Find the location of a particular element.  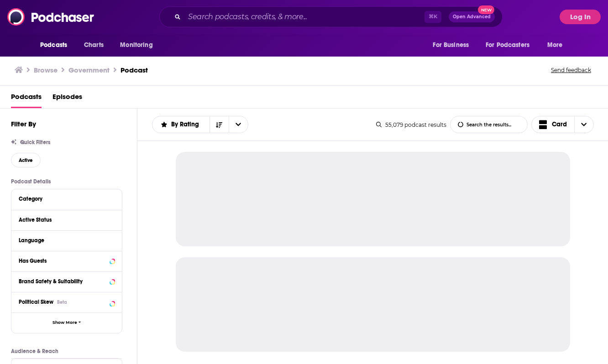

a: Charts is located at coordinates (94, 45).